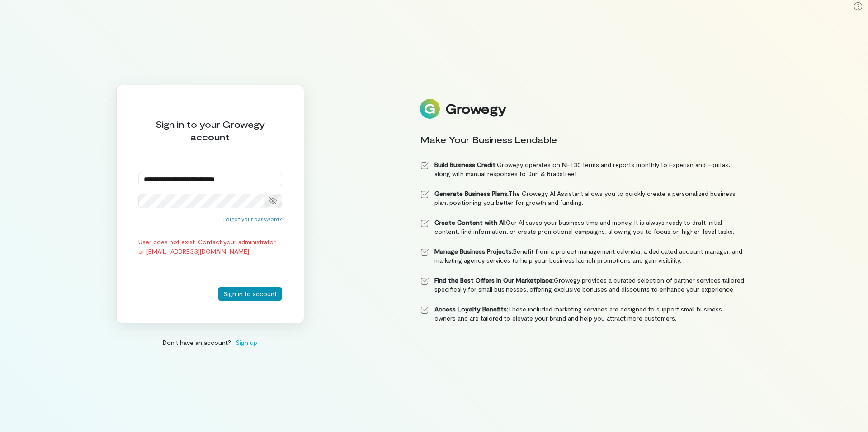  What do you see at coordinates (582, 140) in the screenshot?
I see `div: Make Your Business Lendable` at bounding box center [582, 140].